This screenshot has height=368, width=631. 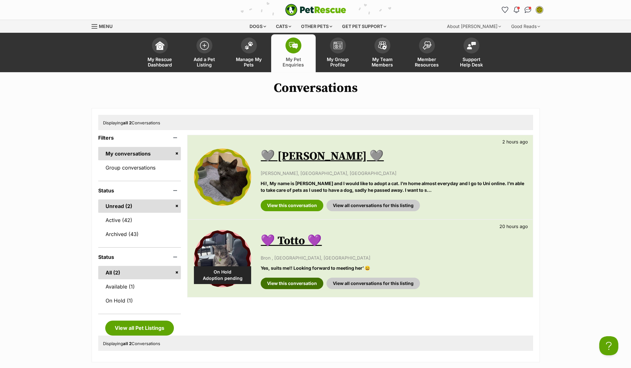 What do you see at coordinates (140, 220) in the screenshot?
I see `a: Active (42)` at bounding box center [140, 220].